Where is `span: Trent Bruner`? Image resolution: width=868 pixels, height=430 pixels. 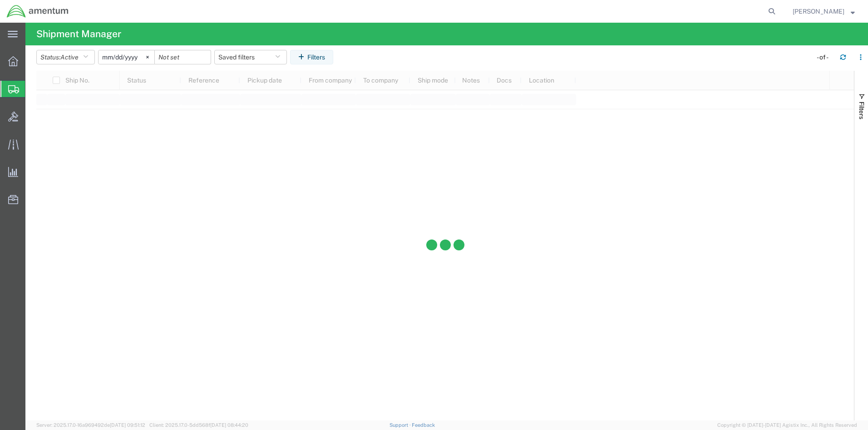 span: Trent Bruner is located at coordinates (819, 12).